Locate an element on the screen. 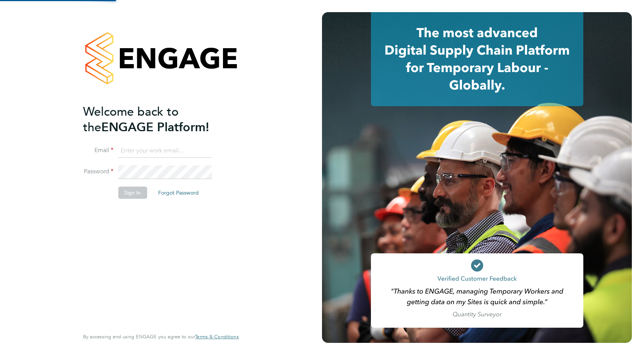  a: Terms & Conditions is located at coordinates (217, 337).